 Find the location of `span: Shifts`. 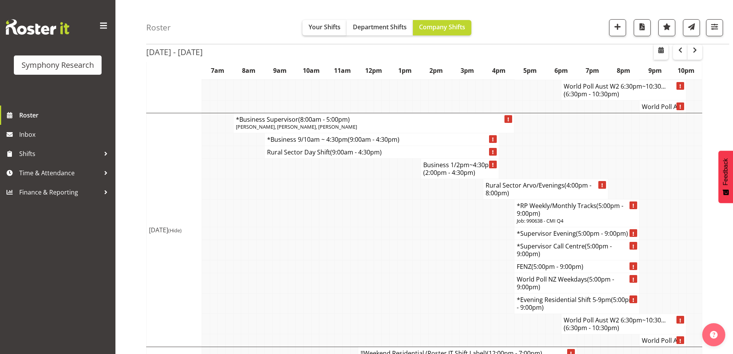

span: Shifts is located at coordinates (60, 154).